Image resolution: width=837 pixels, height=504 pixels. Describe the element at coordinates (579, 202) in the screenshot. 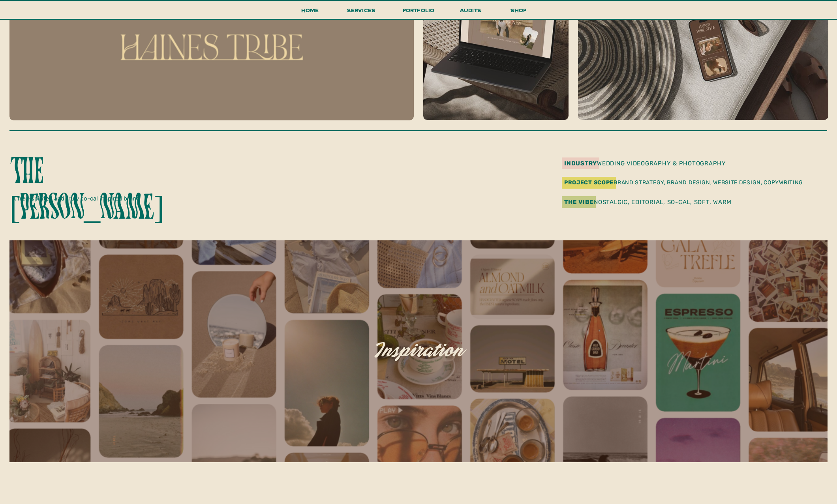

I see `b: The Vibe` at that location.